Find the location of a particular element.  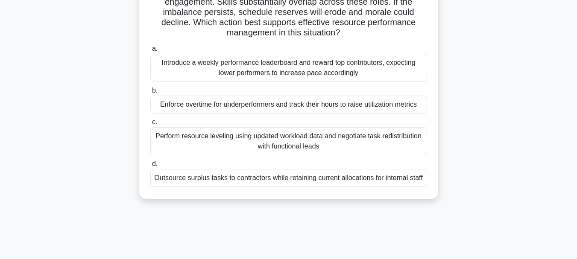

span: d. is located at coordinates (155, 164).